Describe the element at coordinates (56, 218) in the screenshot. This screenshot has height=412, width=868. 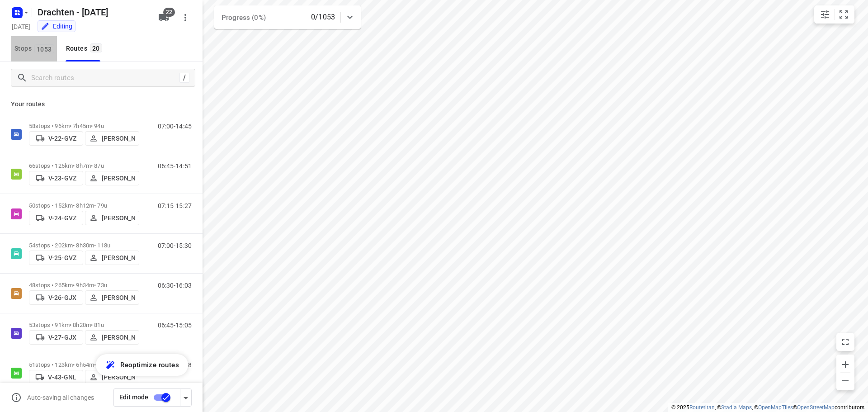
I see `button: V-24-GVZ` at that location.